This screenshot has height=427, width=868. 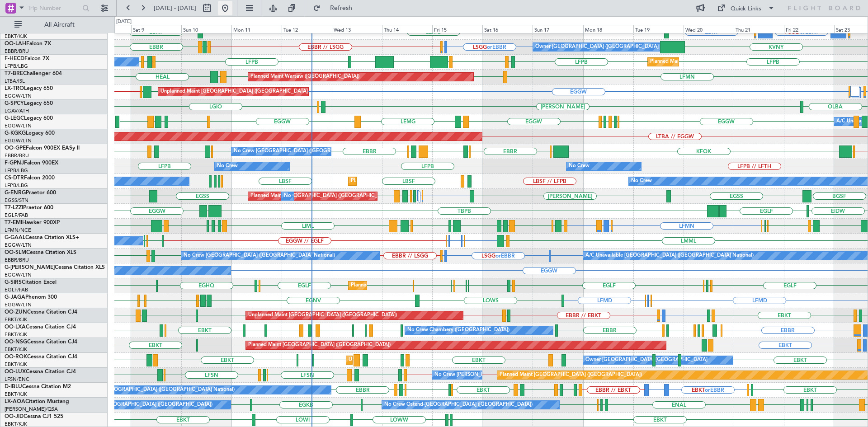 I want to click on a: LFSN/ENC, so click(x=17, y=379).